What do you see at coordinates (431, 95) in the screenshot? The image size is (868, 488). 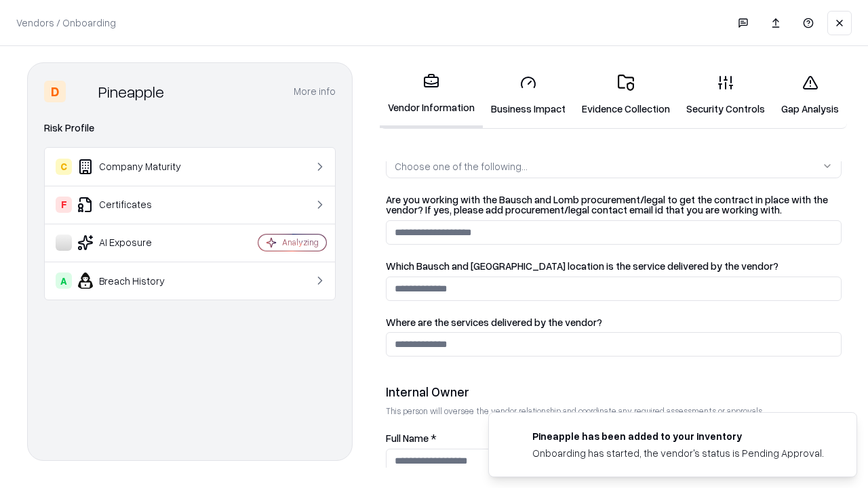 I see `a: Vendor Information` at bounding box center [431, 95].